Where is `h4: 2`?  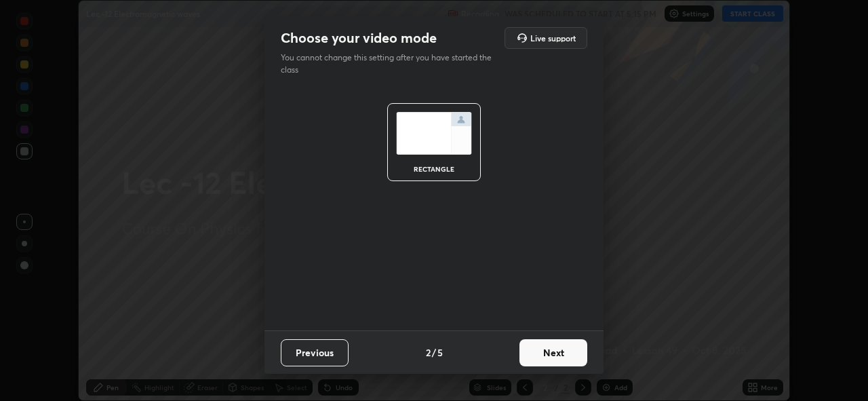
h4: 2 is located at coordinates (428, 352).